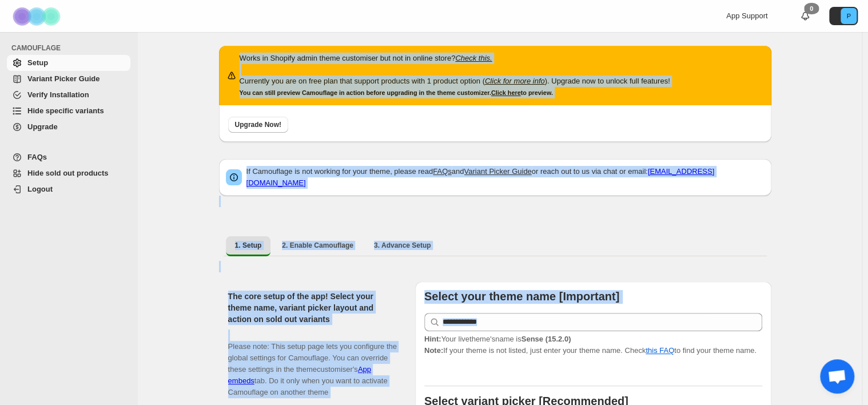 This screenshot has width=868, height=405. What do you see at coordinates (71, 48) in the screenshot?
I see `span: CAMOUFLAGE` at bounding box center [71, 48].